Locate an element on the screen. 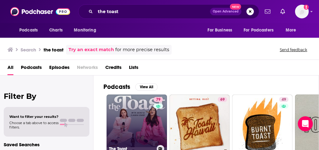  span: Logged in as lealy is located at coordinates (302, 12).